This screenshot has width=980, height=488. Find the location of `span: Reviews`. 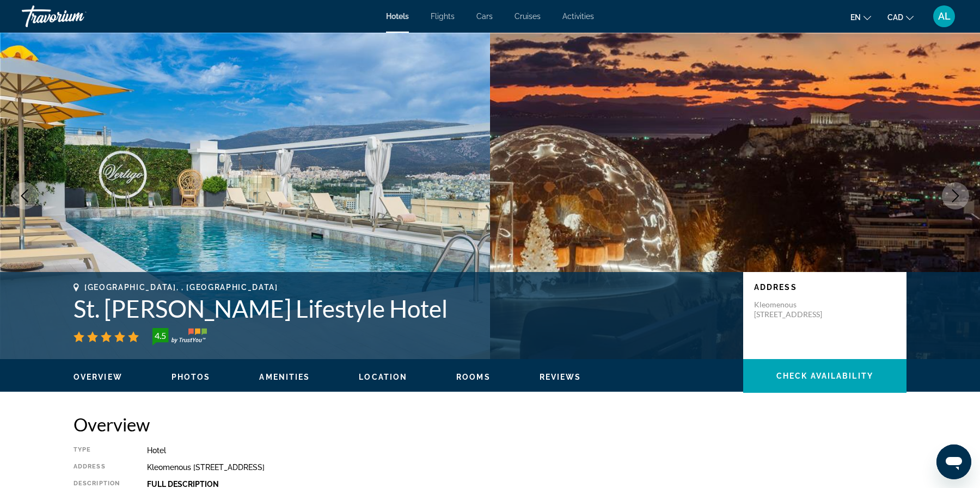

span: Reviews is located at coordinates (560, 377).